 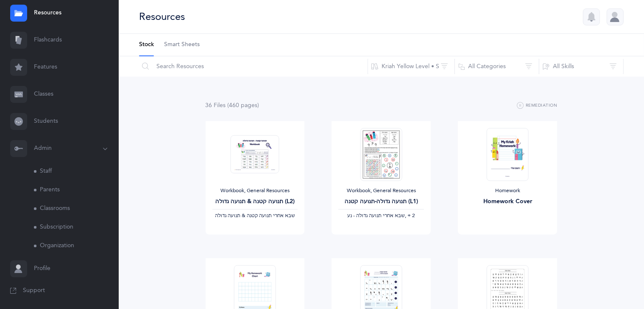 I want to click on img: Alephbeis__%D7%AA%D7%A0%D7%95%D7%A2%D7%94_%D7%92%D7%93%D7%95%D7%9C%D7%94-%D7%A7%D7%98%D7%A0%D7%94..., so click(x=381, y=154).